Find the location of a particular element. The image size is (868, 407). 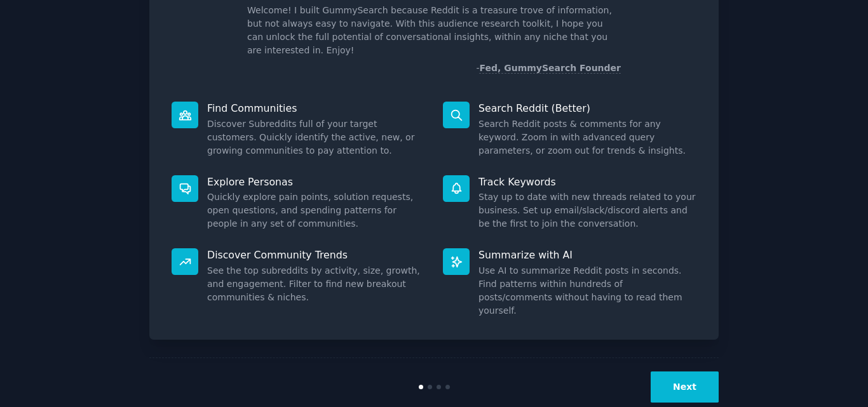

p: Explore Personas is located at coordinates (316, 182).